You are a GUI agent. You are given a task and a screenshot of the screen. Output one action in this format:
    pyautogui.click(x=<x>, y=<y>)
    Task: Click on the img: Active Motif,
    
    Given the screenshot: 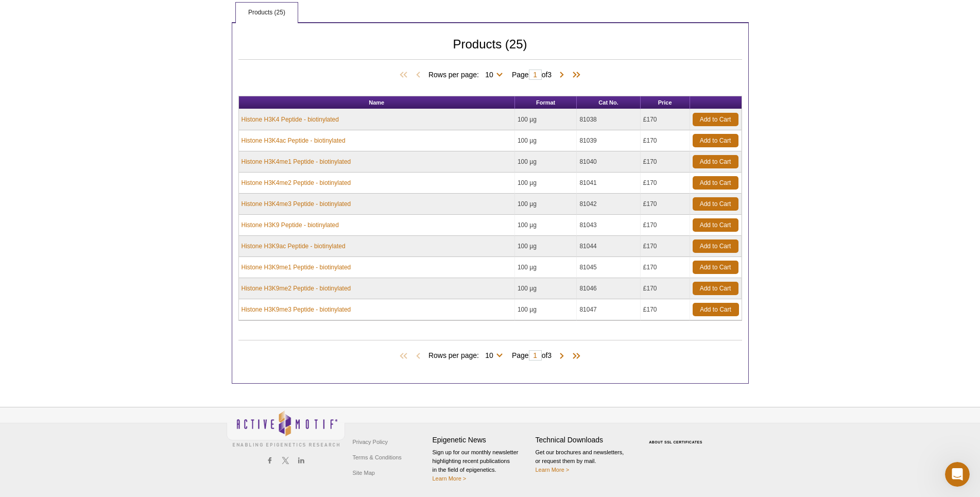 What is the action you would take?
    pyautogui.click(x=286, y=428)
    